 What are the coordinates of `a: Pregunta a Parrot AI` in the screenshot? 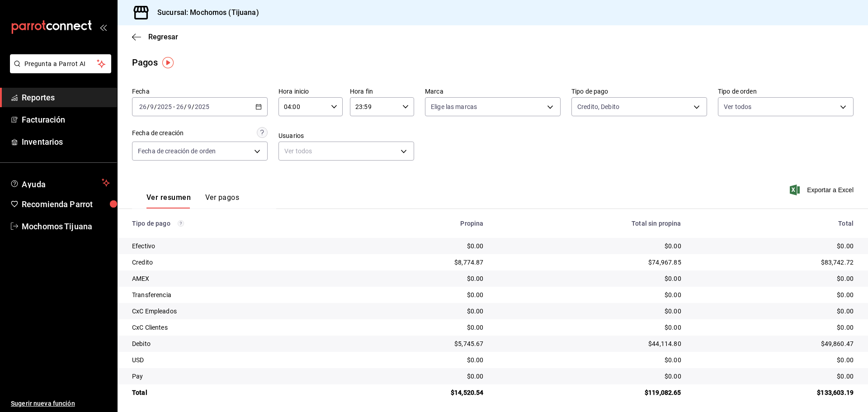 It's located at (59, 70).